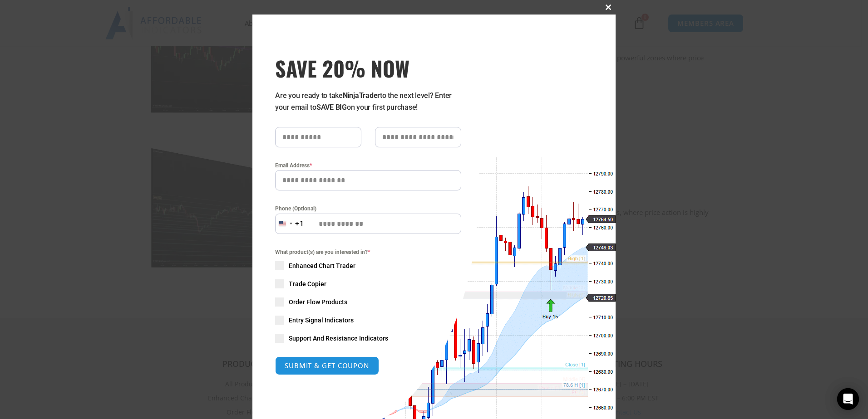 The image size is (868, 419). I want to click on label: Trade Copier, so click(368, 284).